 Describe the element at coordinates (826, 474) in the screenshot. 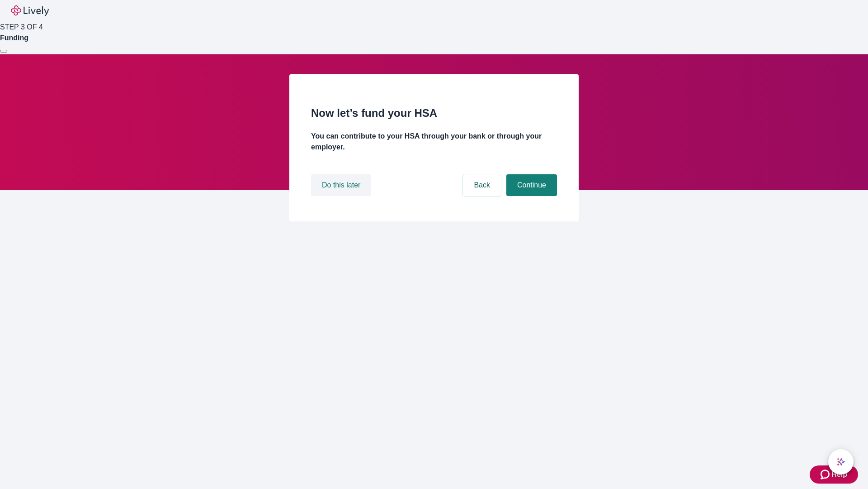

I see `svg: Zendesk support icon` at that location.